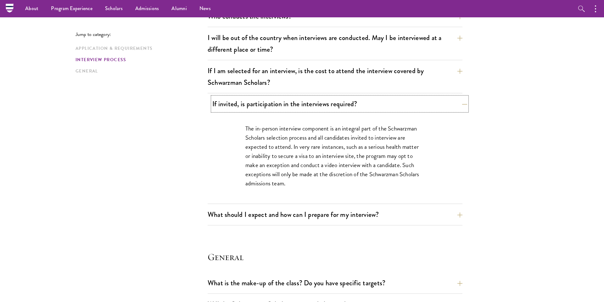 Image resolution: width=604 pixels, height=302 pixels. Describe the element at coordinates (140, 48) in the screenshot. I see `a: Application & Requirements` at that location.